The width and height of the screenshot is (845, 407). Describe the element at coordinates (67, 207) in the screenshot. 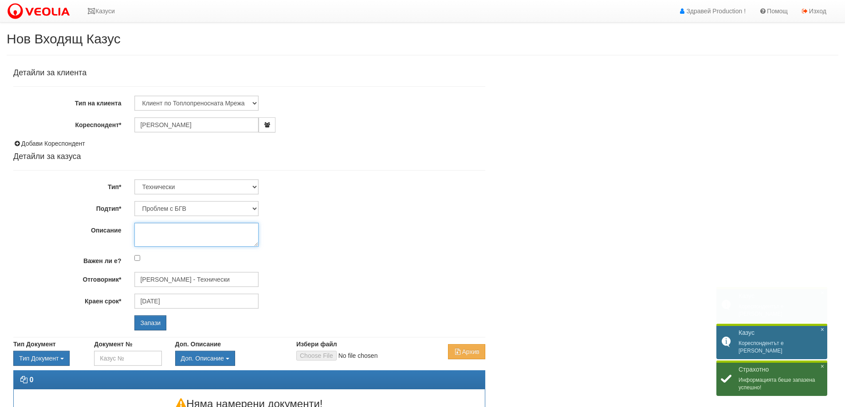

I see `label: Подтип*` at that location.